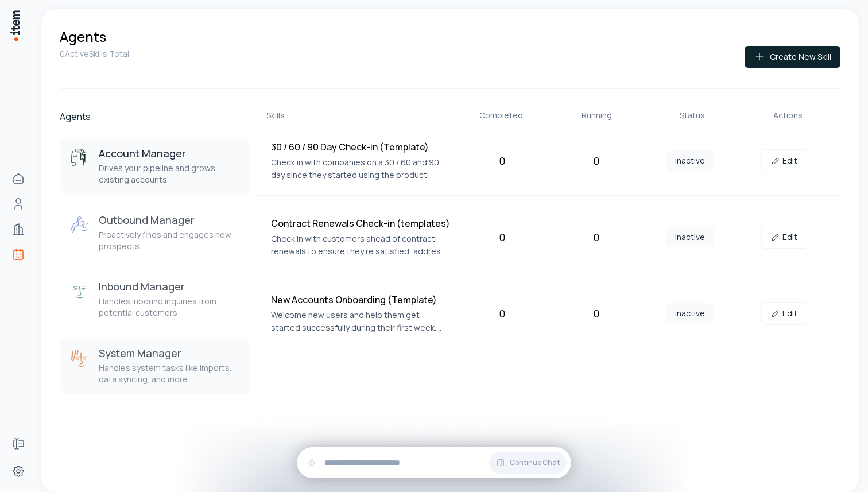 This screenshot has height=492, width=868. Describe the element at coordinates (527, 463) in the screenshot. I see `button: Continue Chat` at that location.